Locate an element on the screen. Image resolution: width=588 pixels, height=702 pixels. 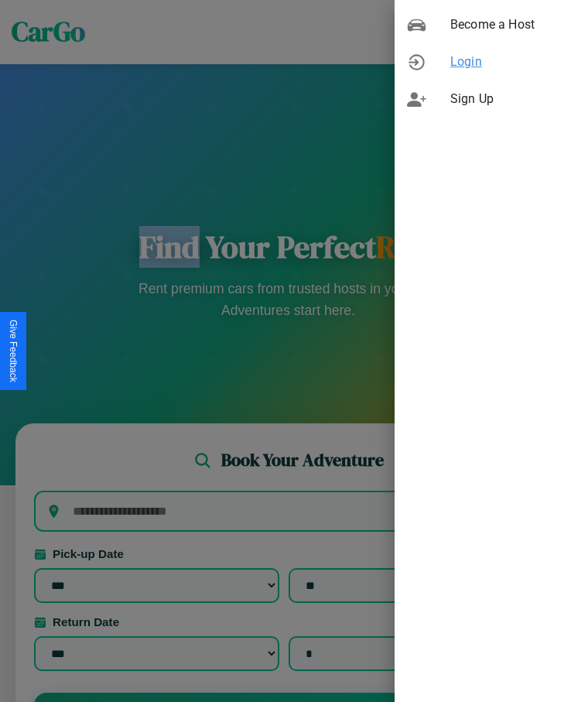
div: Sign Up is located at coordinates (492, 99).